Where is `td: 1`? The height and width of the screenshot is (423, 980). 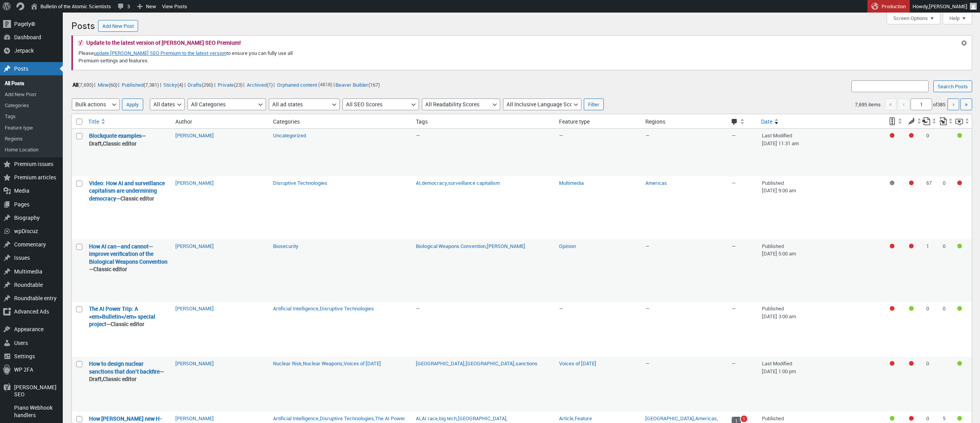
td: 1 is located at coordinates (930, 270).